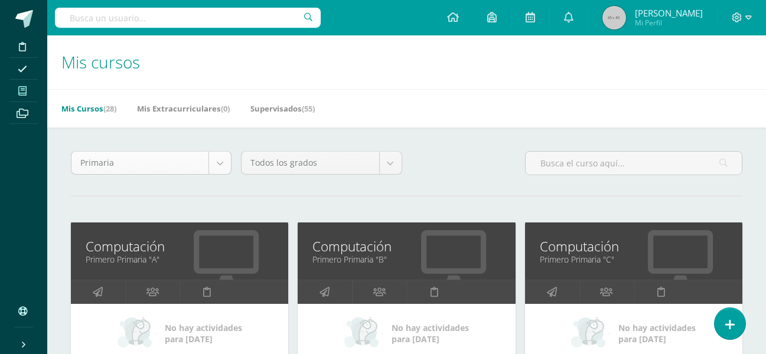  I want to click on span: (0), so click(225, 109).